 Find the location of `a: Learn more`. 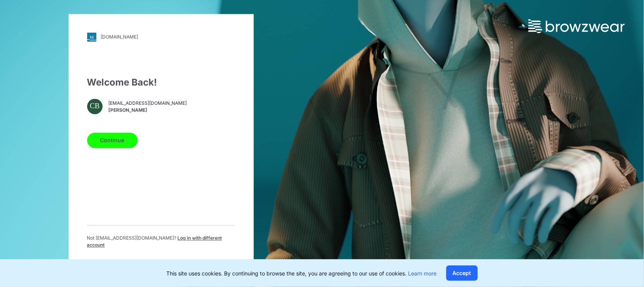

a: Learn more is located at coordinates (423, 273).